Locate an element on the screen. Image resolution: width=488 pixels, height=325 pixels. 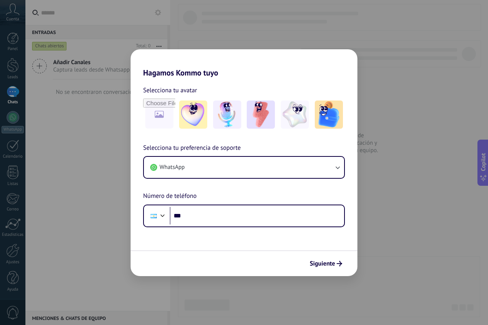
span: WhatsApp is located at coordinates (172, 167).